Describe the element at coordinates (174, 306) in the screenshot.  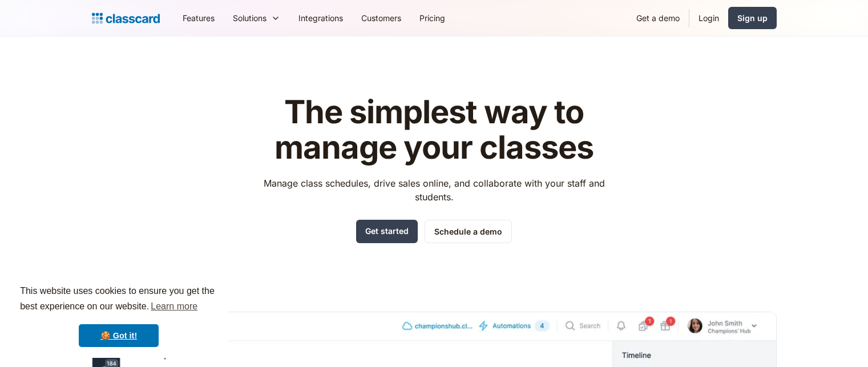
I see `a: learn more about cookies` at that location.